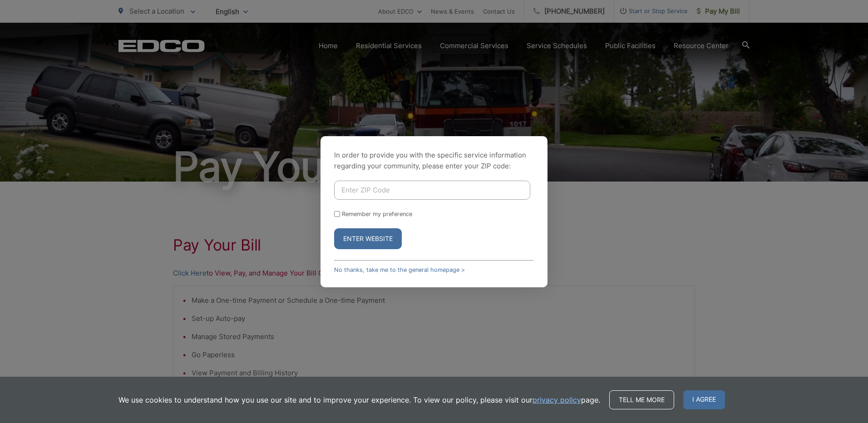 The image size is (868, 423). Describe the element at coordinates (557, 400) in the screenshot. I see `a: privacy policy` at that location.